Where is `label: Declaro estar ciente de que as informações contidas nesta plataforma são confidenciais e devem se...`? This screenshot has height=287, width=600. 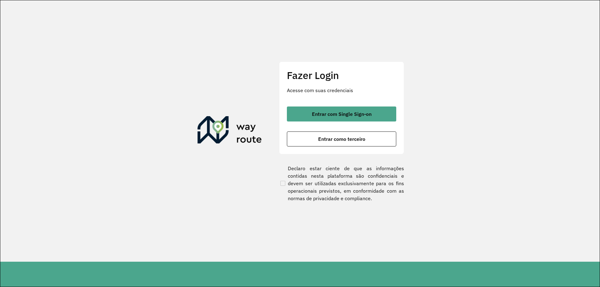
label: Declaro estar ciente de que as informações contidas nesta plataforma são confidenciais e devem se... is located at coordinates (342, 184).